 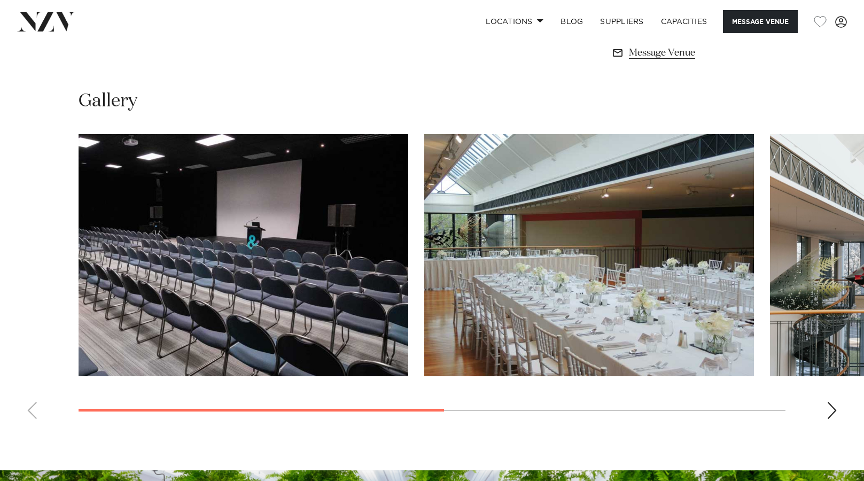 I want to click on a: Message Venue, so click(x=699, y=53).